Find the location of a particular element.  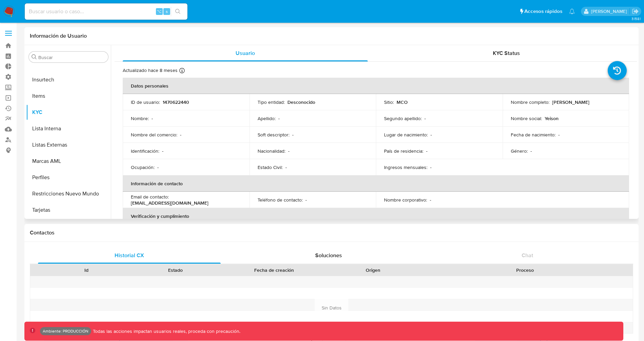

span: Soluciones is located at coordinates (328, 255).